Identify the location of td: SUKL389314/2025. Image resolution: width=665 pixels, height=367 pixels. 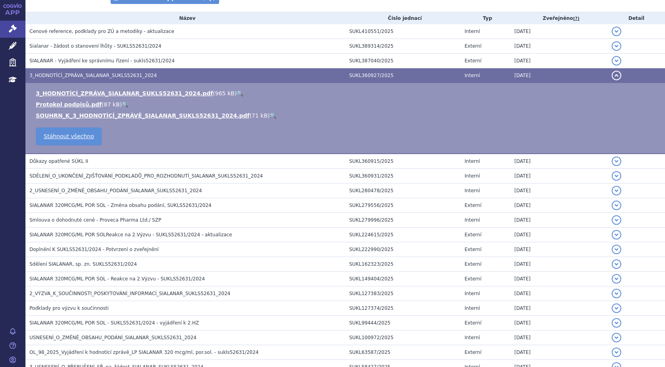
(403, 46).